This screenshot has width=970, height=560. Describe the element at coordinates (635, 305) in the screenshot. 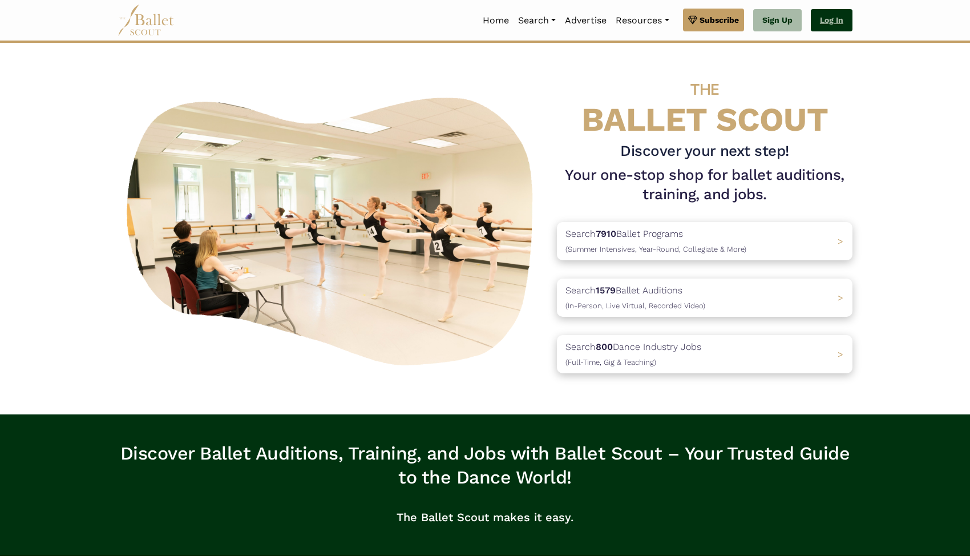

I see `span: (In-Person, Live Virtual, Recorded Video)` at that location.